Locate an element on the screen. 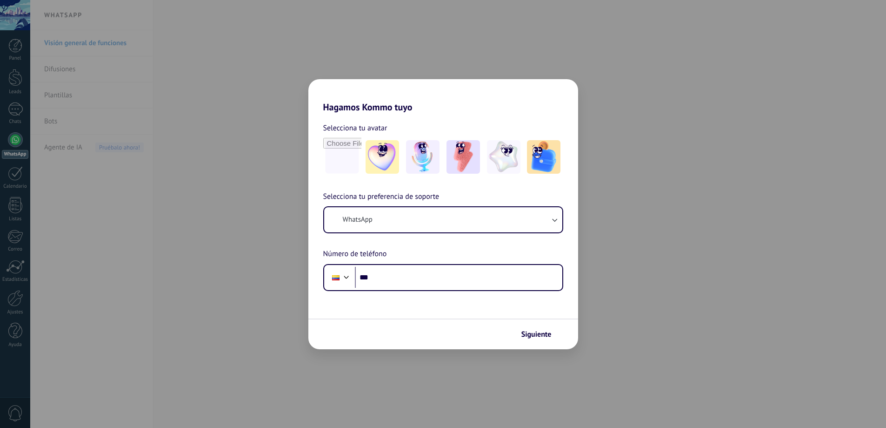 Image resolution: width=886 pixels, height=428 pixels. span: Número de teléfono is located at coordinates (355, 254).